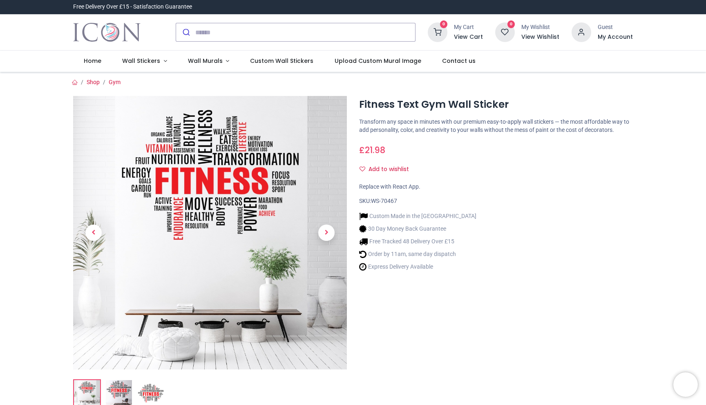 Image resolution: width=706 pixels, height=405 pixels. I want to click on span: 21.98, so click(375, 150).